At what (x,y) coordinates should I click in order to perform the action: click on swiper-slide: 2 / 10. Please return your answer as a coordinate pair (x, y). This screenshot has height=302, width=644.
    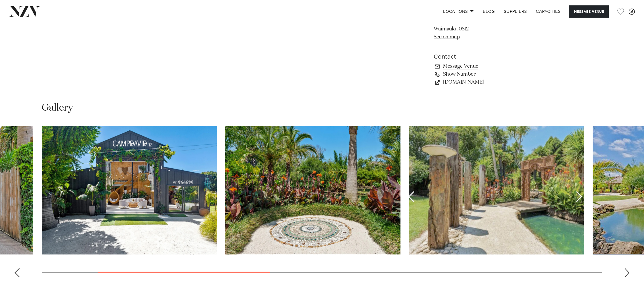
    Looking at the image, I should click on (129, 190).